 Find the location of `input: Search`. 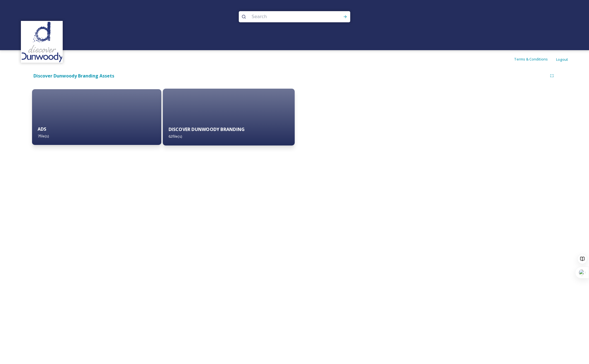

input: Search is located at coordinates (287, 17).